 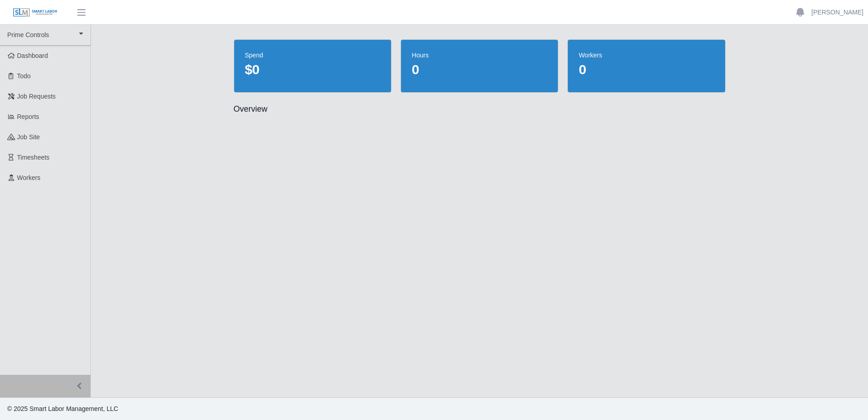 What do you see at coordinates (479, 55) in the screenshot?
I see `dt: hours` at bounding box center [479, 55].